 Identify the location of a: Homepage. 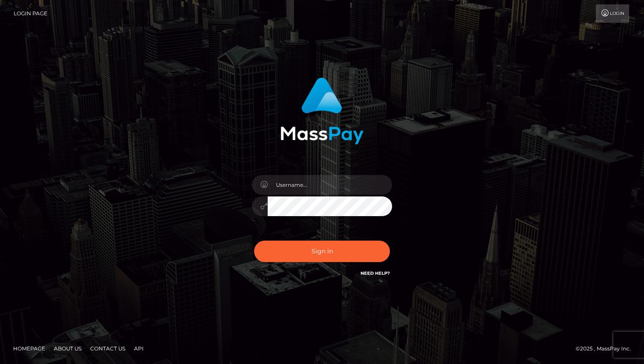
(29, 349).